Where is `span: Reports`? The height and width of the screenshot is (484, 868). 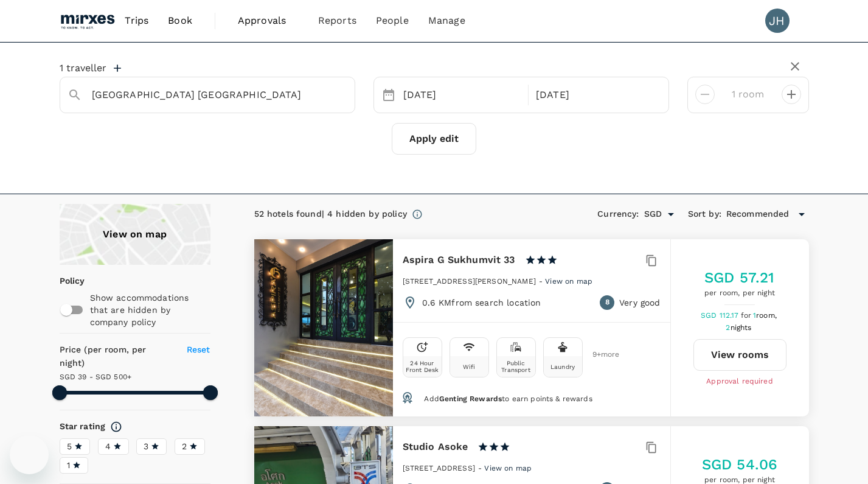
span: Reports is located at coordinates (337, 20).